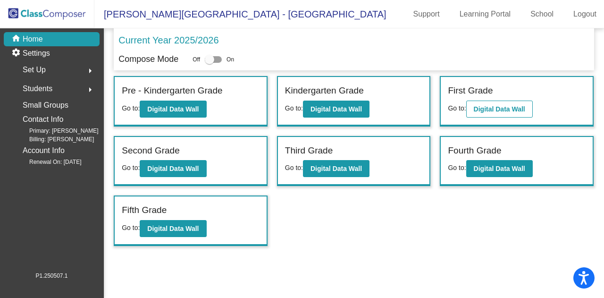  What do you see at coordinates (151, 151) in the screenshot?
I see `label: Second Grade` at bounding box center [151, 151].